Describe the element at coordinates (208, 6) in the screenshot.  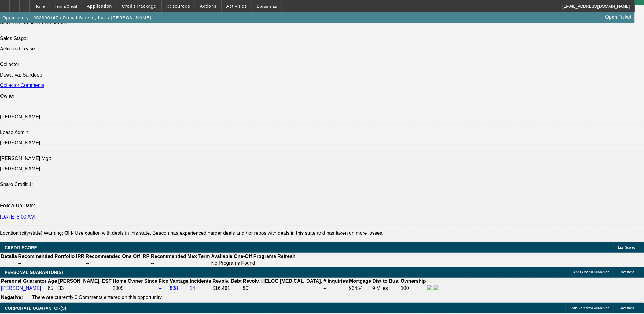
I see `button: Actions` at that location.